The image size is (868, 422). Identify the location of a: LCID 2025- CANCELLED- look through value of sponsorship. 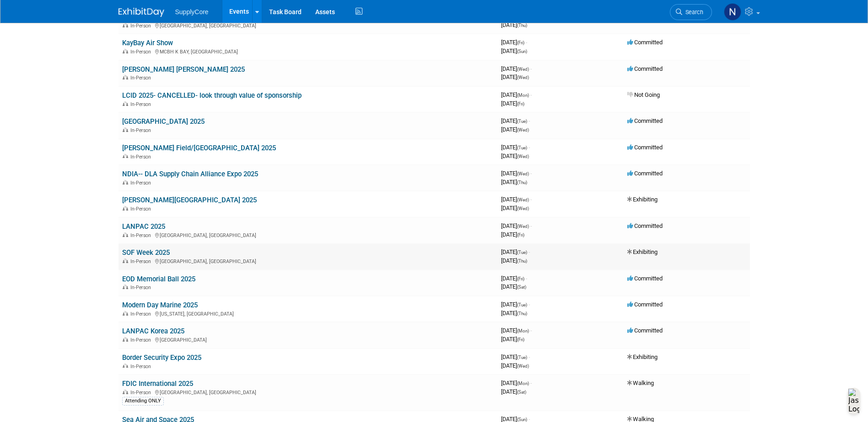
(212, 96).